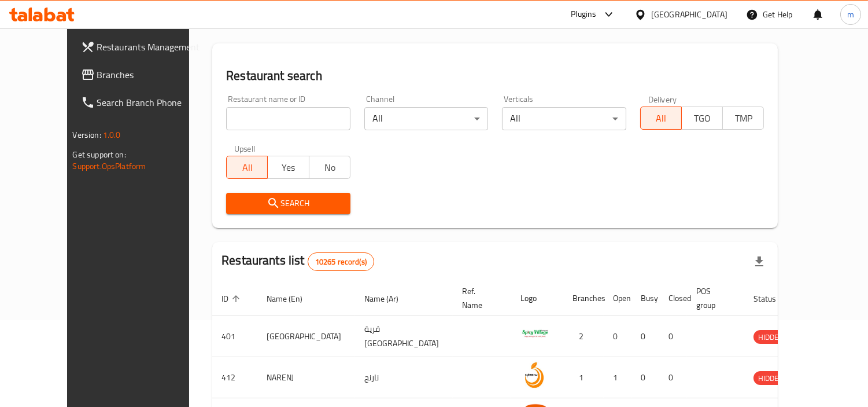 The image size is (868, 407). I want to click on th: Logo, so click(537, 297).